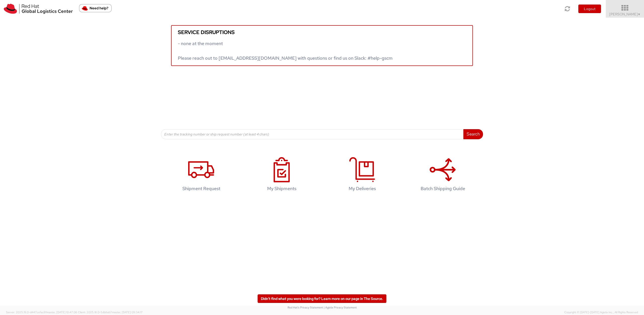 This screenshot has height=315, width=644. What do you see at coordinates (312, 134) in the screenshot?
I see `input: Enter the tracking number or ship request number (at least 4 chars)` at bounding box center [312, 134].